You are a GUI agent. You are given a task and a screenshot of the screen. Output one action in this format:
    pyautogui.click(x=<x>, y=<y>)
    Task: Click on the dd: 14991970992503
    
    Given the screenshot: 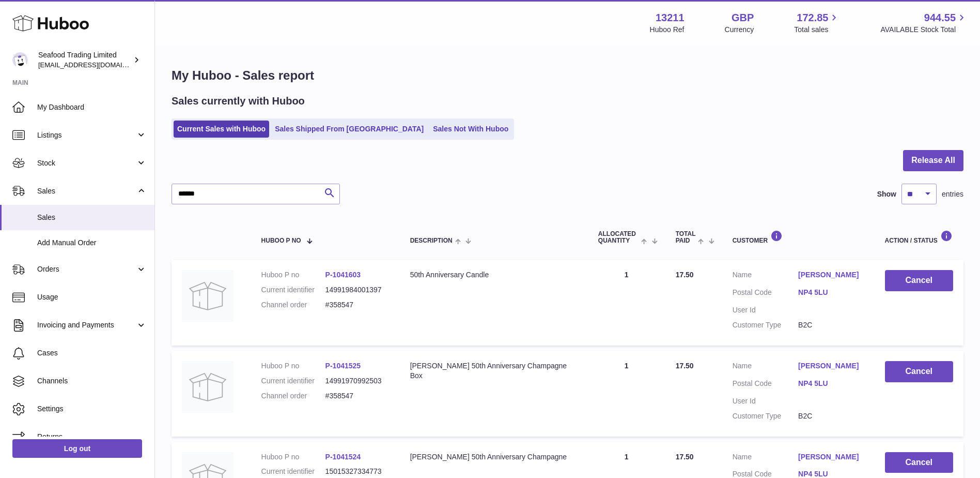 What is the action you would take?
    pyautogui.click(x=357, y=380)
    